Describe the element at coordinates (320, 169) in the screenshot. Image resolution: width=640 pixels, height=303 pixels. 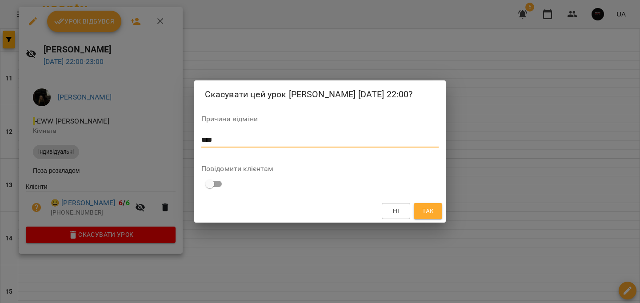
I see `label: Повідомити клієнтам` at that location.